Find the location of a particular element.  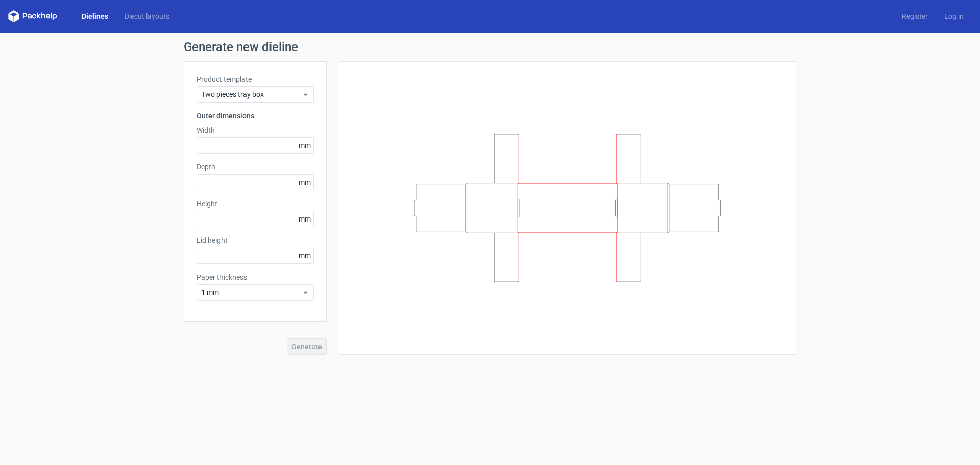

label: Product template is located at coordinates (256, 80).